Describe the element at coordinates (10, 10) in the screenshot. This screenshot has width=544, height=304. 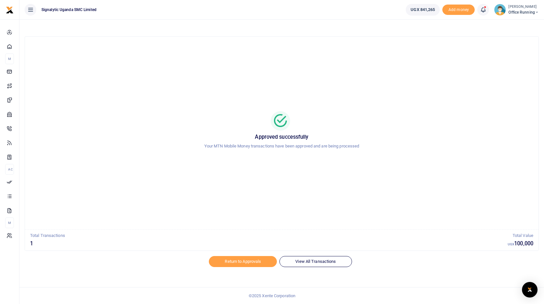
I see `img: logo-small` at that location.